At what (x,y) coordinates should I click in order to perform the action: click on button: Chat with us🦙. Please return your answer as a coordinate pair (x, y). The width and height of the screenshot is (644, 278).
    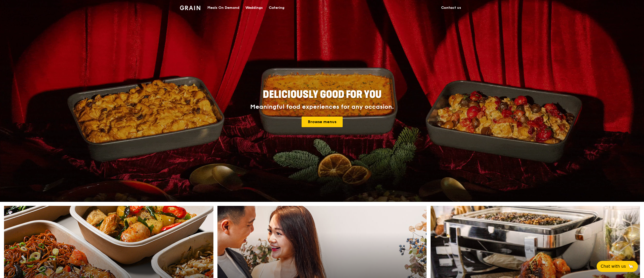
    Looking at the image, I should click on (617, 266).